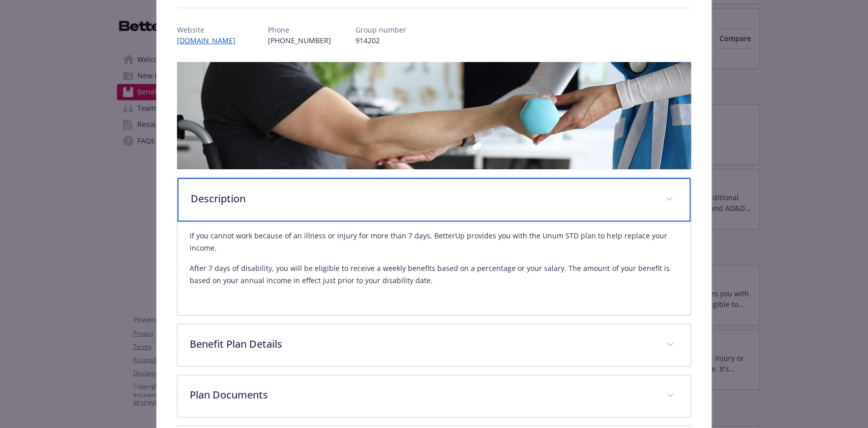  Describe the element at coordinates (380, 40) in the screenshot. I see `p: 914202` at that location.